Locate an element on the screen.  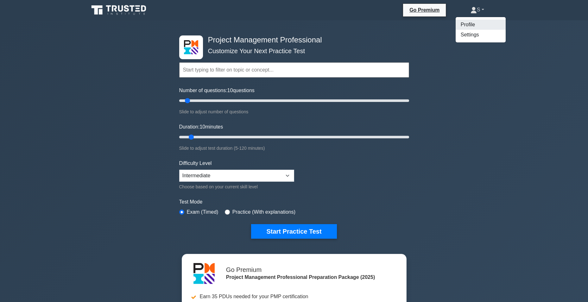
label: Test Mode is located at coordinates (294, 202).